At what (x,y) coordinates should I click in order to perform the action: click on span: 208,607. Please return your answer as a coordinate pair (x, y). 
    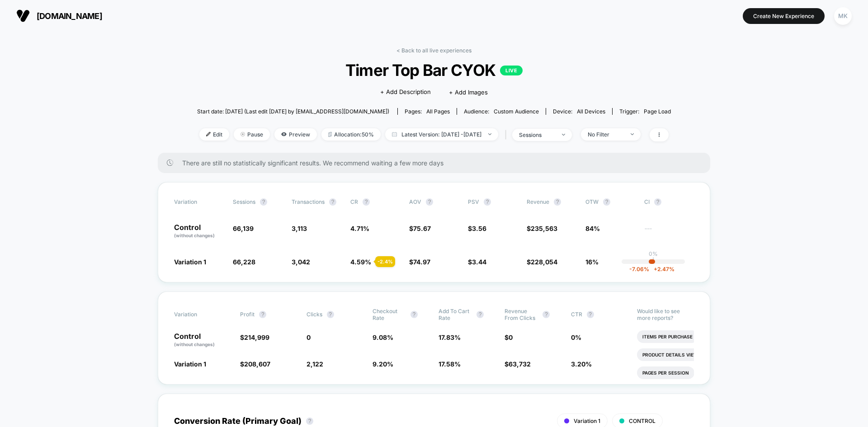
    Looking at the image, I should click on (257, 364).